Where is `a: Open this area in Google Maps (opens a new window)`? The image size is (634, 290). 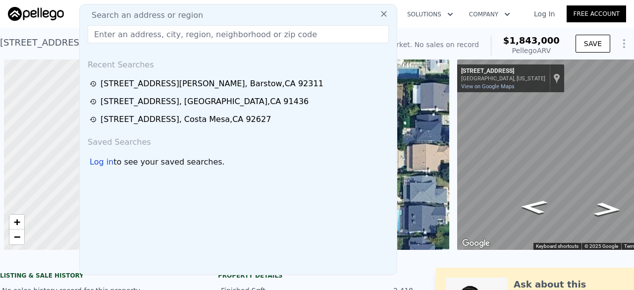
a: Open this area in Google Maps (opens a new window) is located at coordinates (476, 243).